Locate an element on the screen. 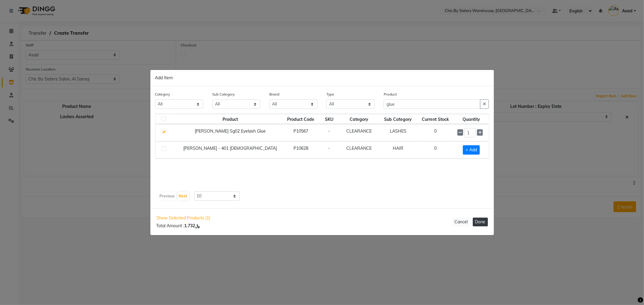 Image resolution: width=644 pixels, height=305 pixels. button: Next is located at coordinates (183, 196).